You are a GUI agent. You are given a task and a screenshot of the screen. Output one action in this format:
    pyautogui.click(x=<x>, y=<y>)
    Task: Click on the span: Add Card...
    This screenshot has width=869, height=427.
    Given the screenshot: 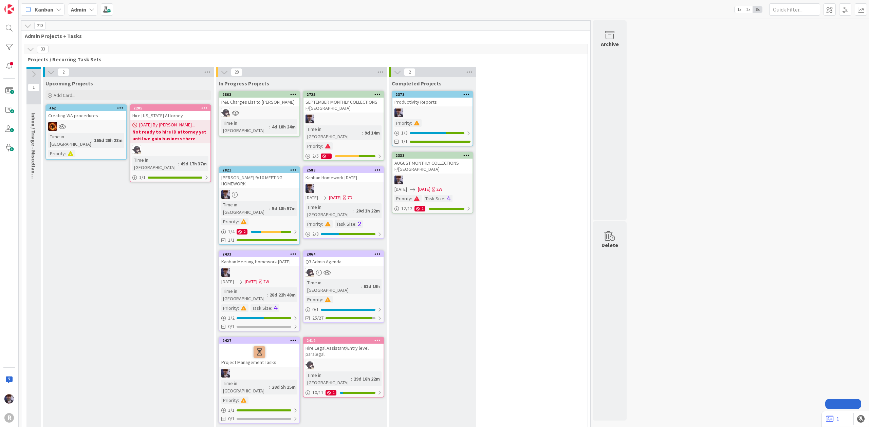 What is the action you would take?
    pyautogui.click(x=64, y=95)
    